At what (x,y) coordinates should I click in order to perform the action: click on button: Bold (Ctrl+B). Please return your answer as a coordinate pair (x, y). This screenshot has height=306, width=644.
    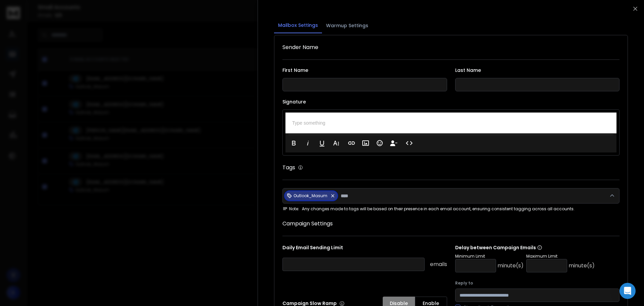
    Looking at the image, I should click on (294, 143).